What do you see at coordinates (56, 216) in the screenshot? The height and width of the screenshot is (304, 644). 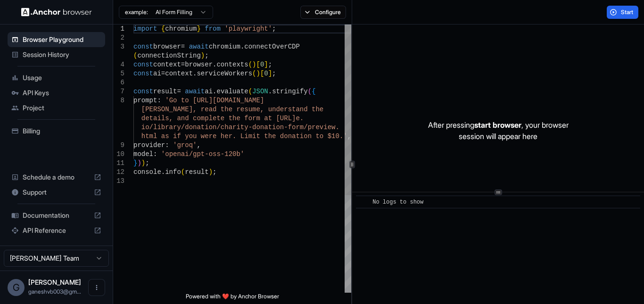 I see `span: Documentation` at bounding box center [56, 216].